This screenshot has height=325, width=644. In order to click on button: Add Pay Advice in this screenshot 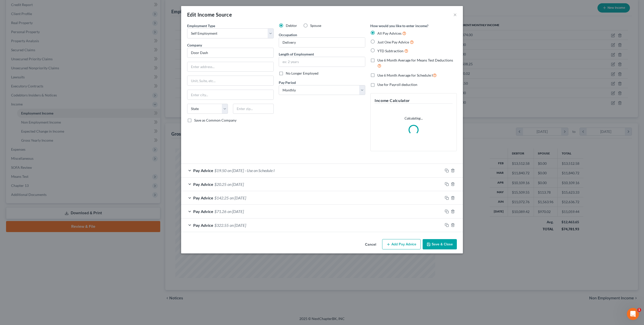, I will do `click(401, 244)`.